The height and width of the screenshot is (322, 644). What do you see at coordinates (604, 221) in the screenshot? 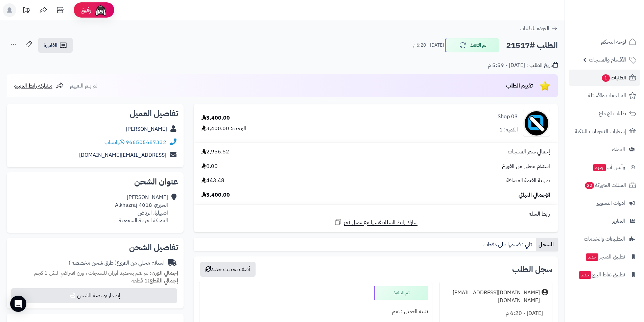
I see `a: التقارير` at bounding box center [604, 221].